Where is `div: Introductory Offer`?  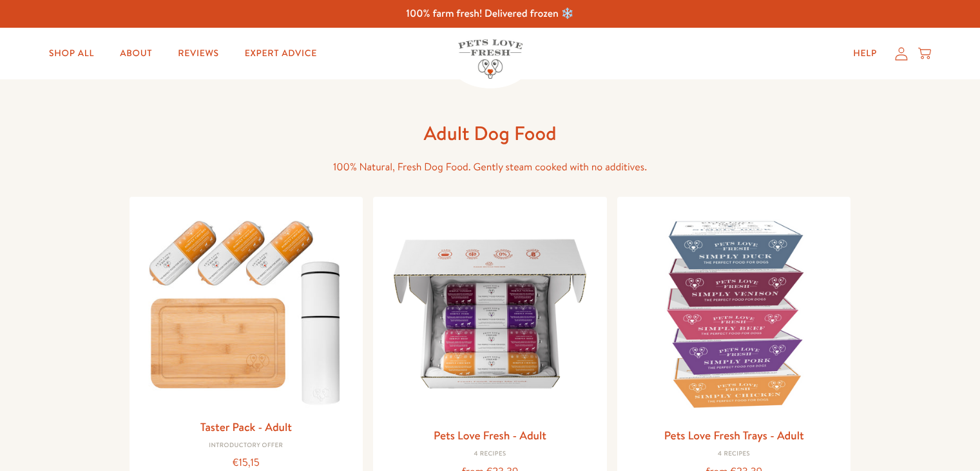
div: Introductory Offer is located at coordinates (246, 445).